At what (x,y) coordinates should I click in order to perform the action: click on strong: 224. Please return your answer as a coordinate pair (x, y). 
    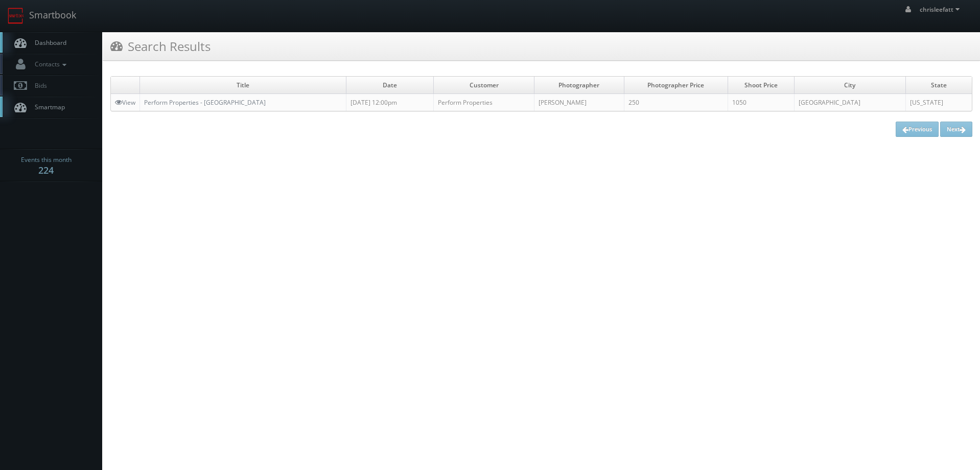
    Looking at the image, I should click on (46, 170).